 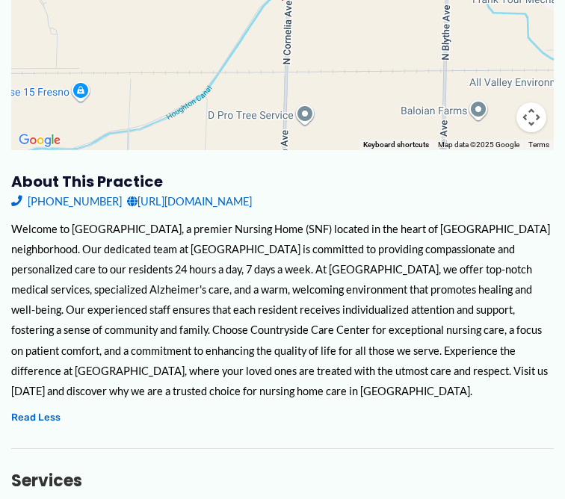 What do you see at coordinates (478, 144) in the screenshot?
I see `span: Map data ©2025 Google` at bounding box center [478, 144].